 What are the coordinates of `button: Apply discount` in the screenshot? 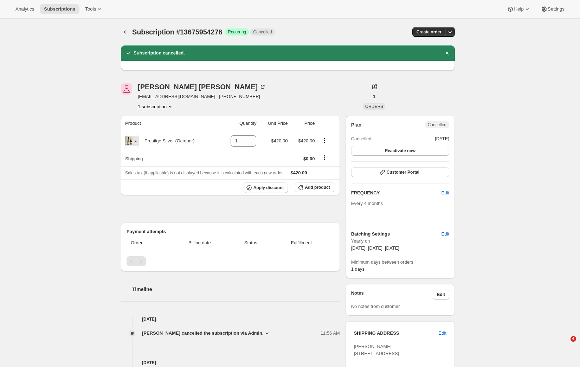 It's located at (266, 188).